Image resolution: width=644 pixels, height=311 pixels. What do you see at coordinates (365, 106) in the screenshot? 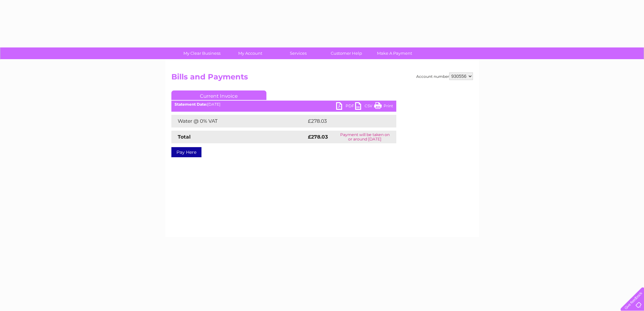
I see `a: CSV` at bounding box center [365, 106].